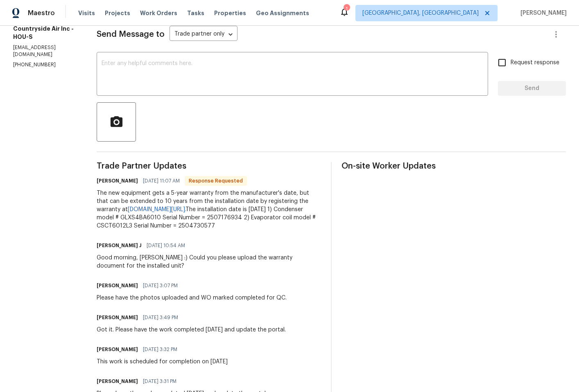  Describe the element at coordinates (204, 34) in the screenshot. I see `div: Trade partner only` at that location.